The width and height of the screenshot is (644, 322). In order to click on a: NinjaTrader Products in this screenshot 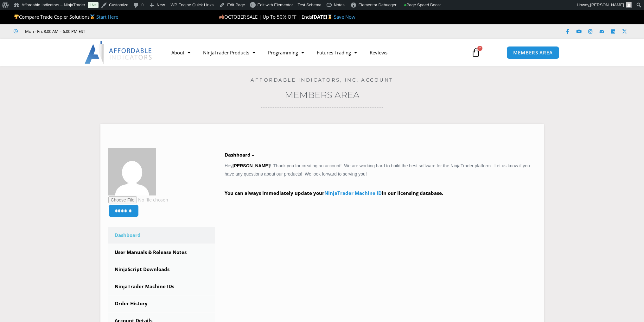, I will do `click(229, 53)`.